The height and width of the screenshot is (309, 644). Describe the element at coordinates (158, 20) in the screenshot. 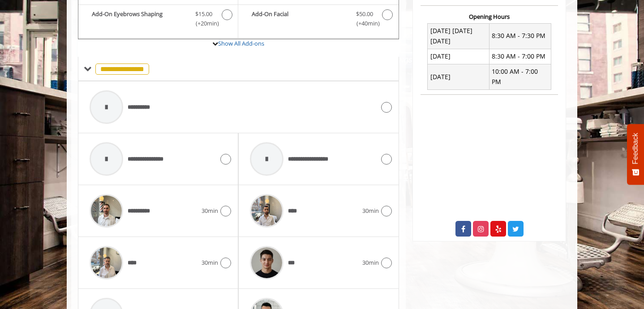

I see `label: Add-On Eyebrows Shaping` at that location.